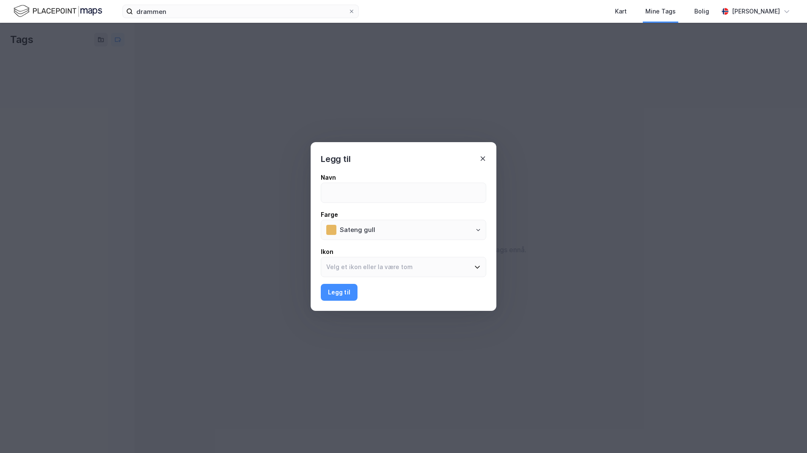 Image resolution: width=807 pixels, height=453 pixels. What do you see at coordinates (404, 178) in the screenshot?
I see `div: Navn` at bounding box center [404, 178].